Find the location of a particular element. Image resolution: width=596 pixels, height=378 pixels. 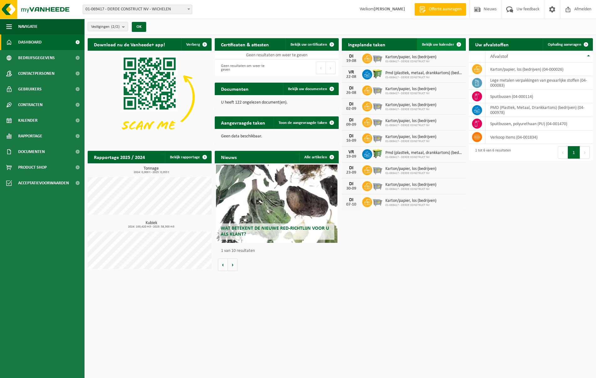

td: PMD (Plastiek, Metaal, Drankkartons) (bedrijven) (04-000978) is located at coordinates (539, 110).